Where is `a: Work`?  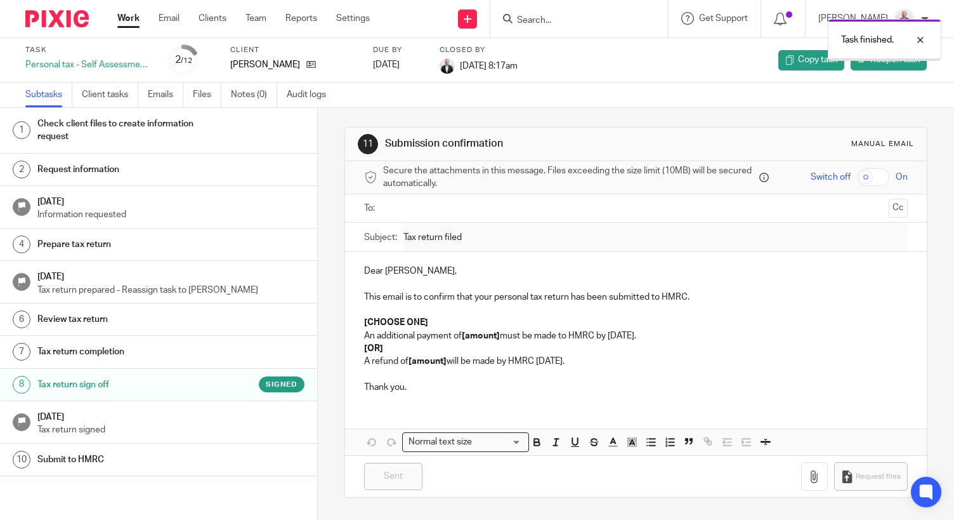
a: Work is located at coordinates (128, 18).